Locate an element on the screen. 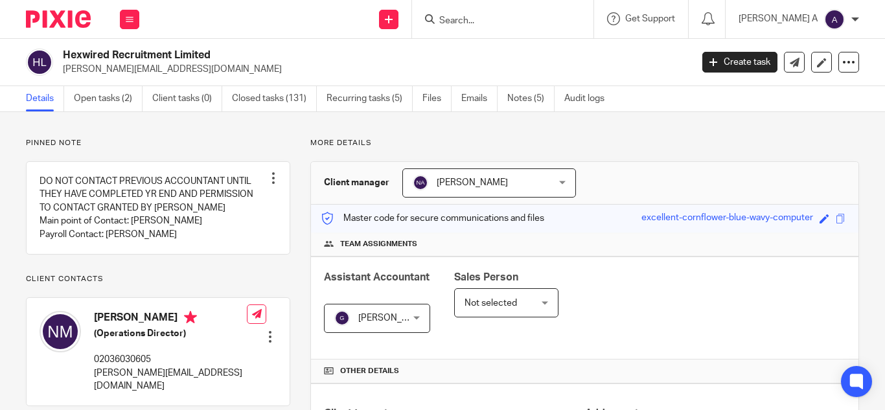 This screenshot has width=885, height=410. a: Open tasks (2) is located at coordinates (108, 98).